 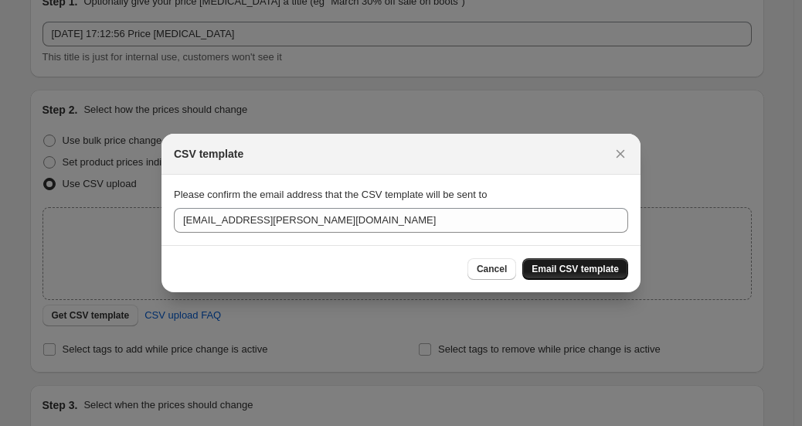 I want to click on span: Email CSV template, so click(x=575, y=269).